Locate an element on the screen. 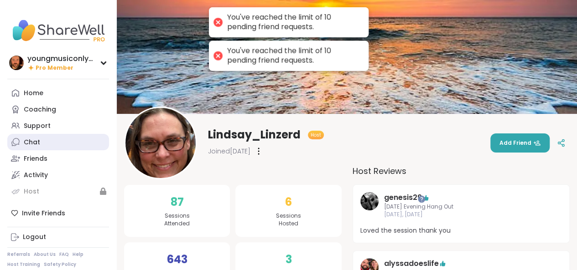  span: Sessions Attended is located at coordinates (177, 220).